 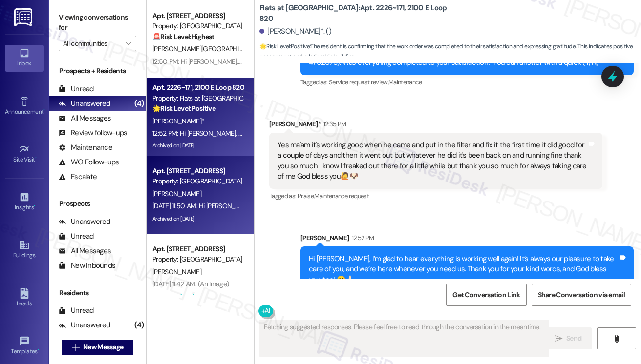 I want to click on span: Maintenance request, so click(x=342, y=196).